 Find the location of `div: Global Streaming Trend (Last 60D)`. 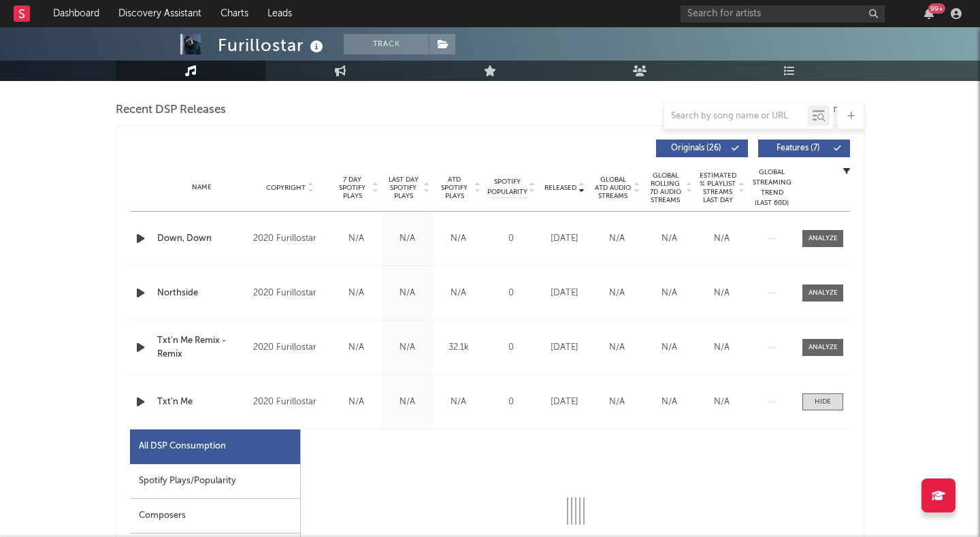

div: Global Streaming Trend (Last 60D) is located at coordinates (772, 188).